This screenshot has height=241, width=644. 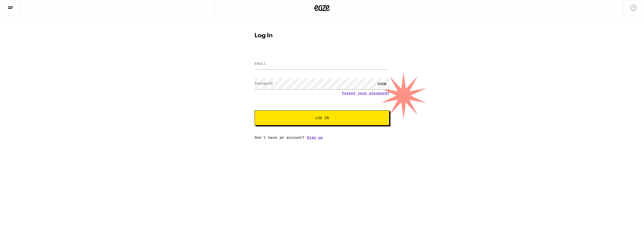 I want to click on span: Log In, so click(x=322, y=118).